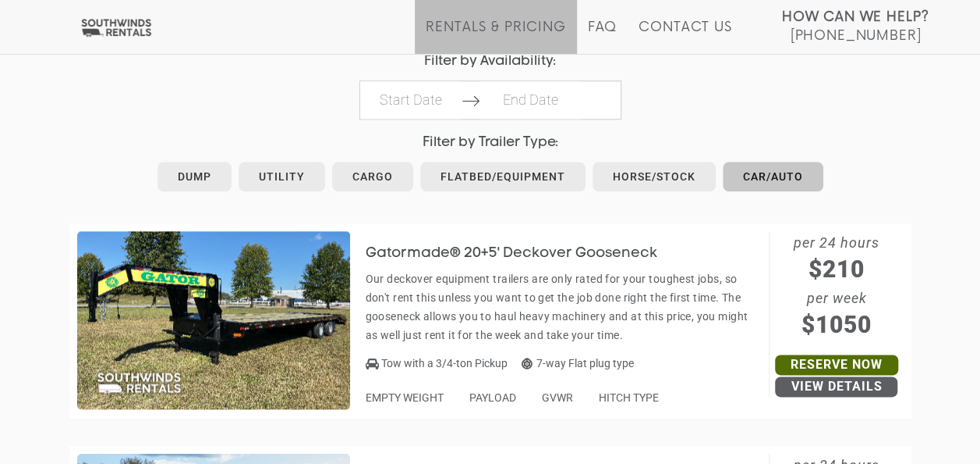  What do you see at coordinates (628, 397) in the screenshot?
I see `span: HITCH TYPE` at bounding box center [628, 397].